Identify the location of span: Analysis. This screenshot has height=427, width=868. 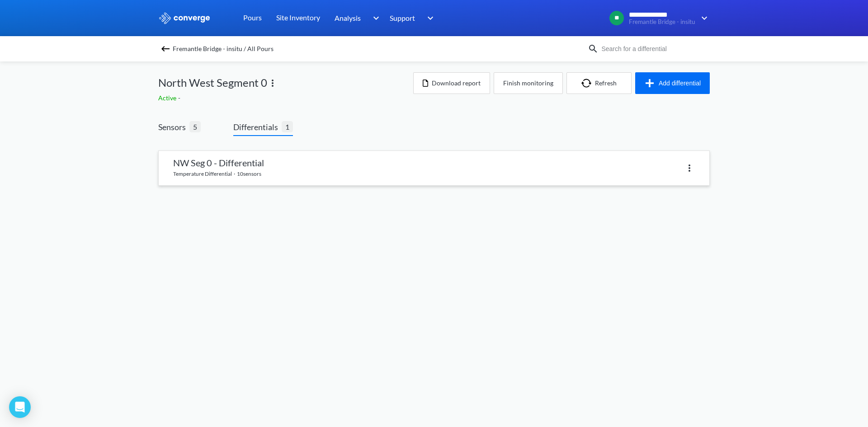
(347, 18).